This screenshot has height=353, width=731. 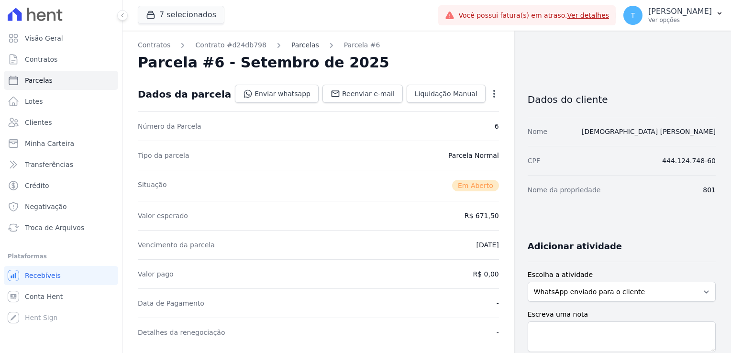 What do you see at coordinates (709, 190) in the screenshot?
I see `dd: 801` at bounding box center [709, 190].